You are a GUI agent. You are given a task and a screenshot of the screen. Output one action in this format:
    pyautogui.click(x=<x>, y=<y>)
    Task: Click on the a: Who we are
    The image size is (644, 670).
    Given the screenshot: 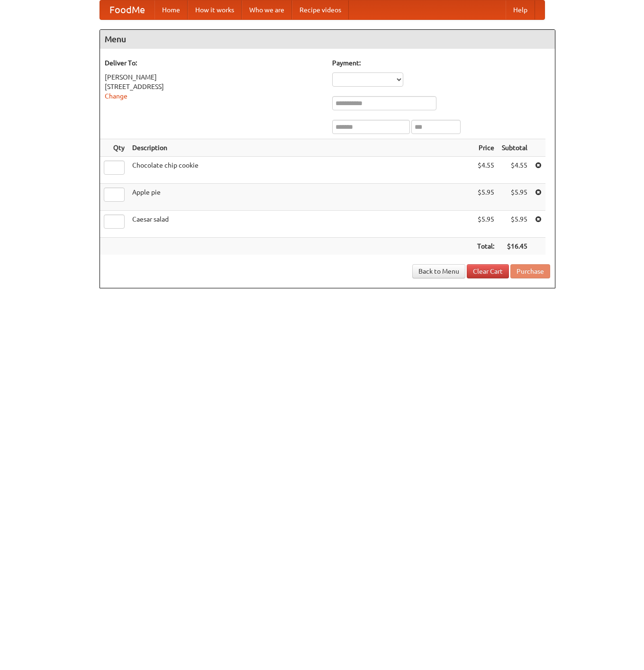 What is the action you would take?
    pyautogui.click(x=266, y=10)
    